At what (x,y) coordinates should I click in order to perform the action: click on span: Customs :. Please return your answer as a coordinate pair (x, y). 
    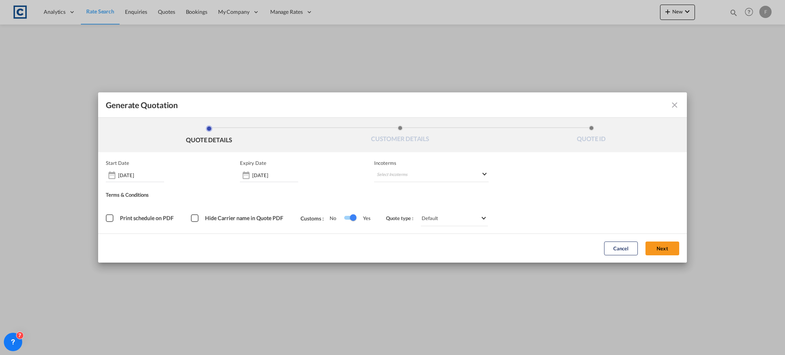
    Looking at the image, I should click on (315, 218).